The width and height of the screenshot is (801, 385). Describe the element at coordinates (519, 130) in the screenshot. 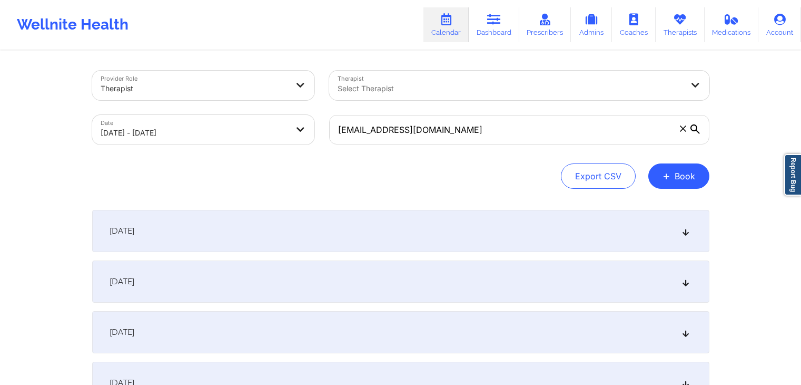

I see `input: Search by patient email` at that location.